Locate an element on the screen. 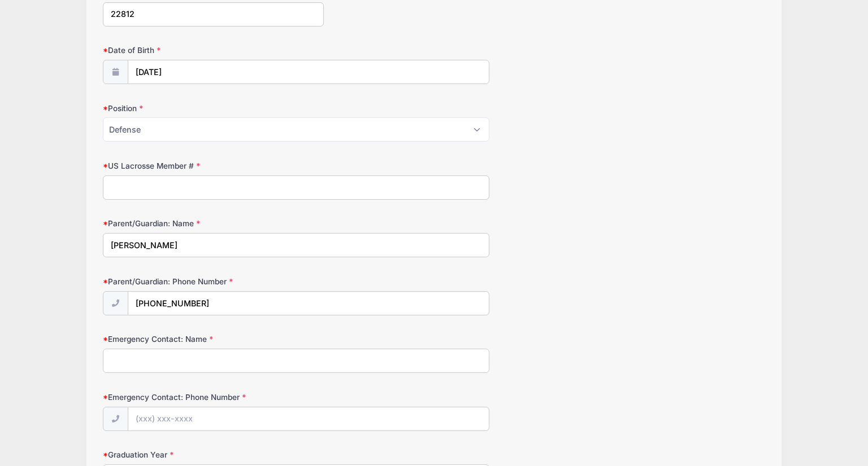 The width and height of the screenshot is (868, 466). input: mm/dd/yyyy is located at coordinates (309, 71).